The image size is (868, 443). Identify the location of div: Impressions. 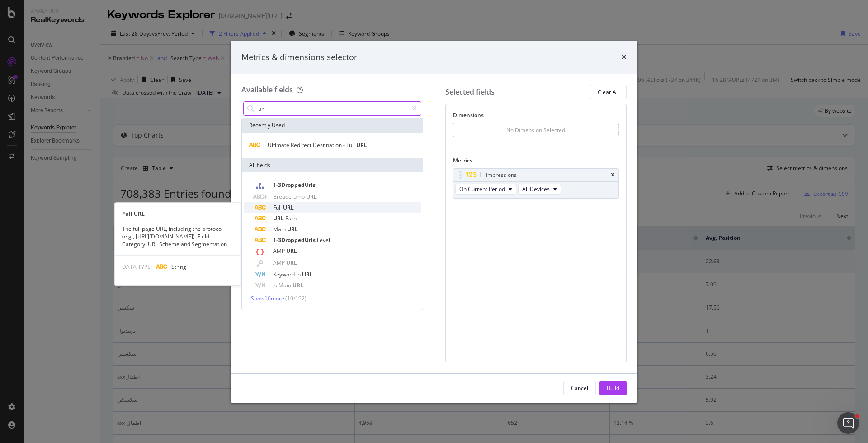
(501, 175).